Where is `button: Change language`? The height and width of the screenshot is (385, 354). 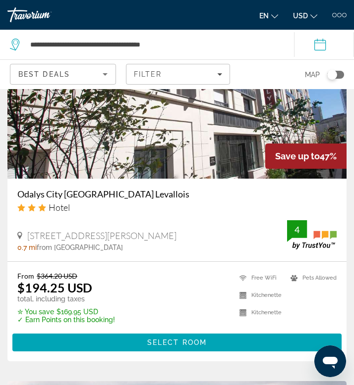 button: Change language is located at coordinates (268, 15).